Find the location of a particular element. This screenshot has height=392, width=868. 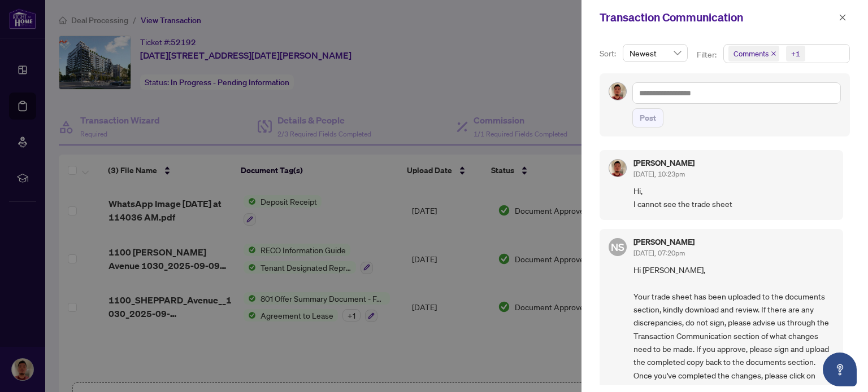

p: Sort: is located at coordinates (608, 54).